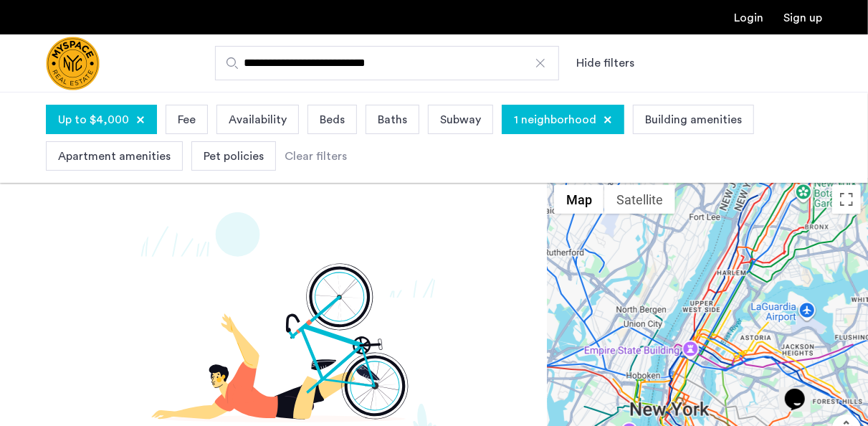 This screenshot has height=426, width=868. I want to click on span: Apartment amenities, so click(114, 156).